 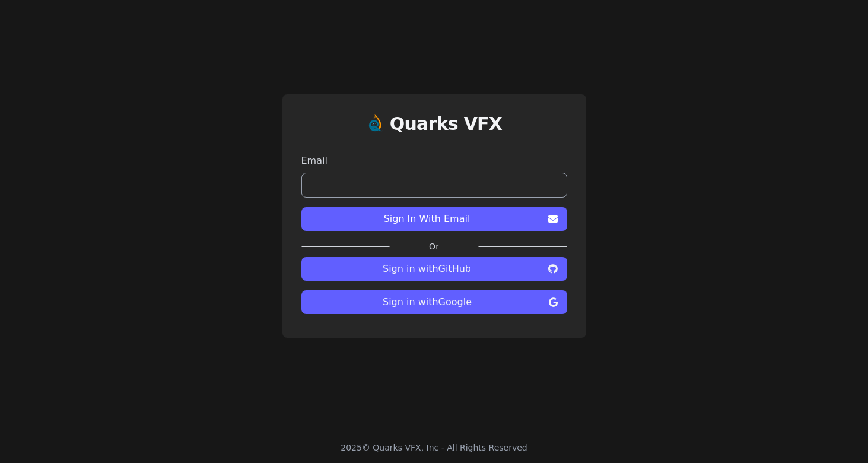 What do you see at coordinates (434, 448) in the screenshot?
I see `div: 2025 © Quarks VFX, Inc - All Rights Reserved` at bounding box center [434, 448].